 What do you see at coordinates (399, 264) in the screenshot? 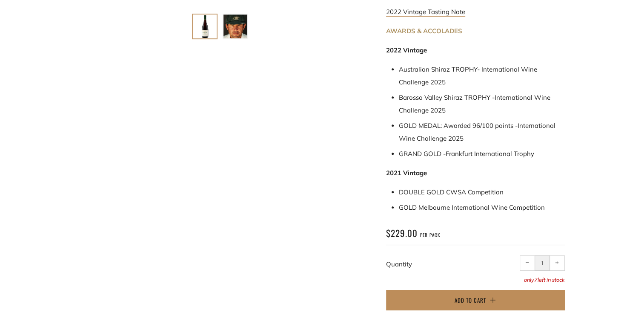
I see `label: Quantity` at bounding box center [399, 264].